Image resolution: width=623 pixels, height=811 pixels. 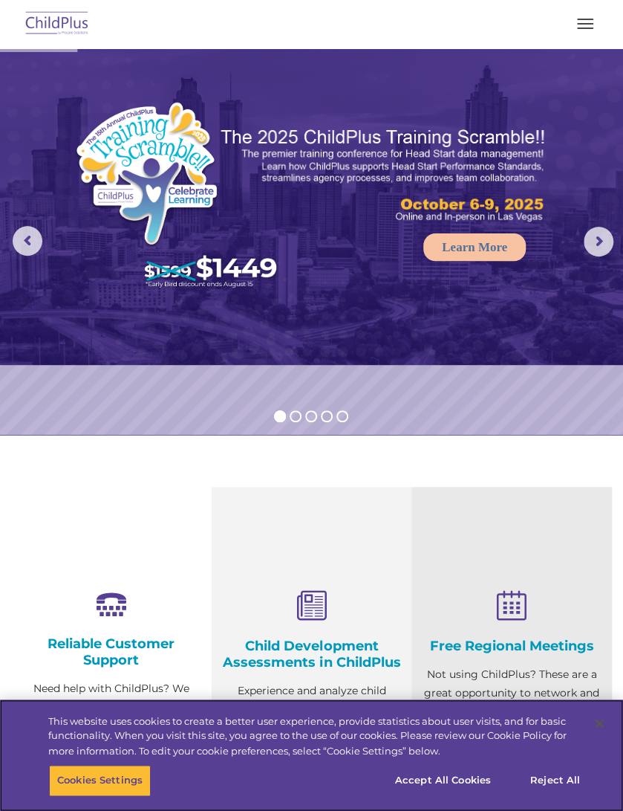 I want to click on button: Cookies Settings, so click(x=100, y=780).